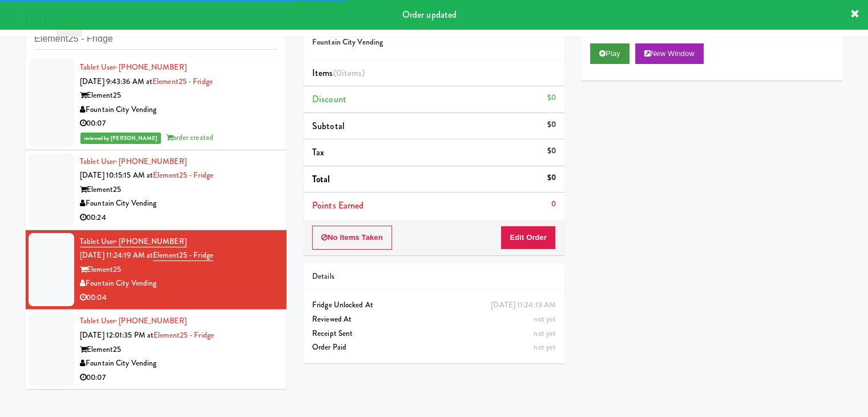  Describe the element at coordinates (609, 54) in the screenshot. I see `button: Play` at that location.